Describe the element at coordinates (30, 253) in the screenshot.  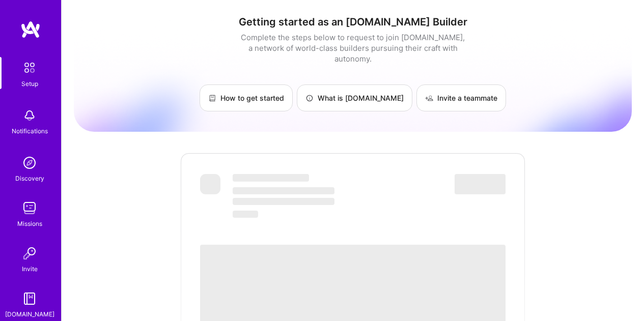
I see `img: Invite` at that location.